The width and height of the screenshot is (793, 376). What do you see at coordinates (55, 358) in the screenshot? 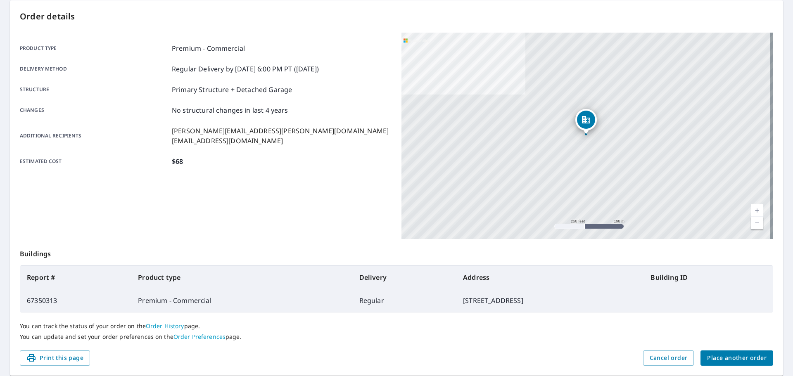
I see `span: Print this page` at bounding box center [55, 358].